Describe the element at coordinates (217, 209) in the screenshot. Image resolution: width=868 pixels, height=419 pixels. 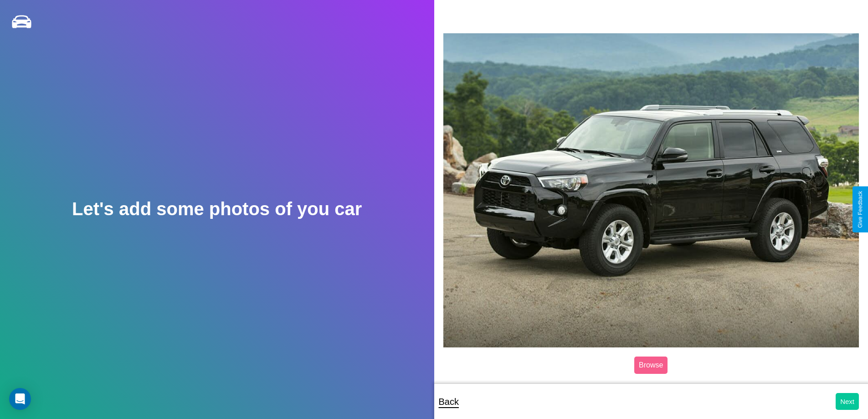
I see `h2: Let's add some photos of you car` at that location.